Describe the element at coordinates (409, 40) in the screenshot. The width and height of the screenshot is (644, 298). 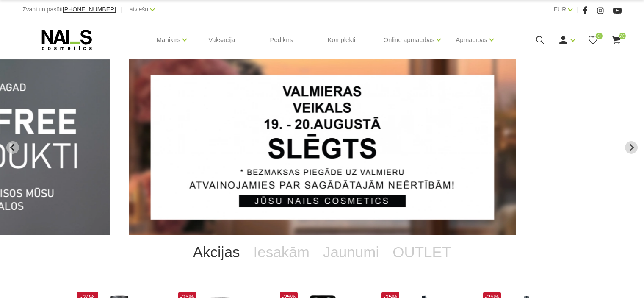
I see `a: Online apmācības` at that location.